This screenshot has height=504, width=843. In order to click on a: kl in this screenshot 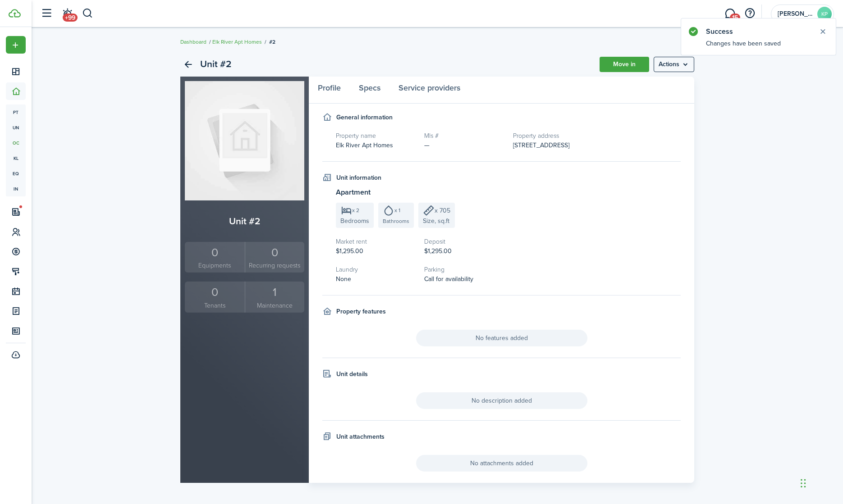, I will do `click(16, 158)`.